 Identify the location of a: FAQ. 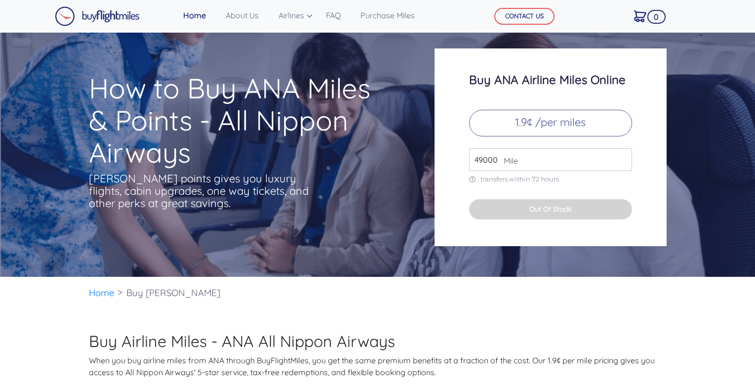
(333, 15).